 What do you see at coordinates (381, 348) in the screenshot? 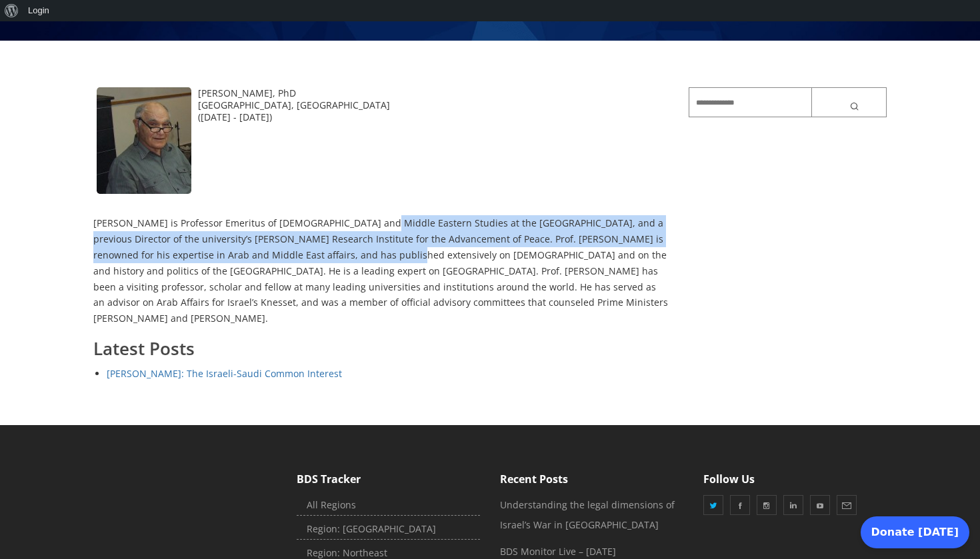
I see `h3: Latest Posts` at bounding box center [381, 348].